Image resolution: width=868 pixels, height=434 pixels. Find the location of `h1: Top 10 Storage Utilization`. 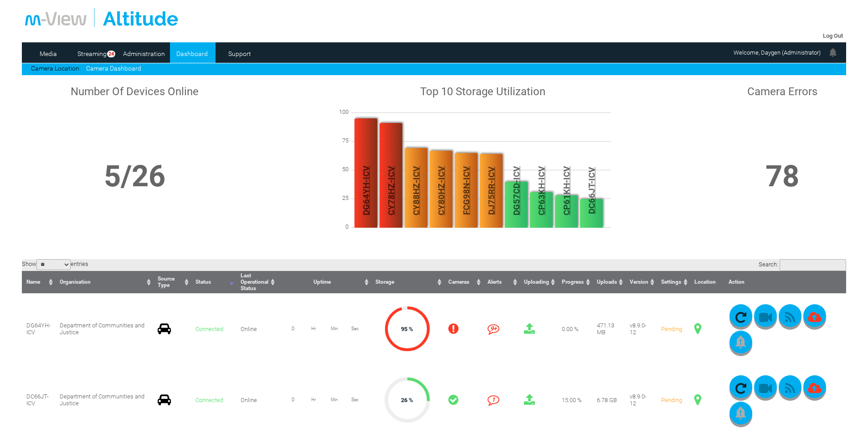

h1: Top 10 Storage Utilization is located at coordinates (483, 92).